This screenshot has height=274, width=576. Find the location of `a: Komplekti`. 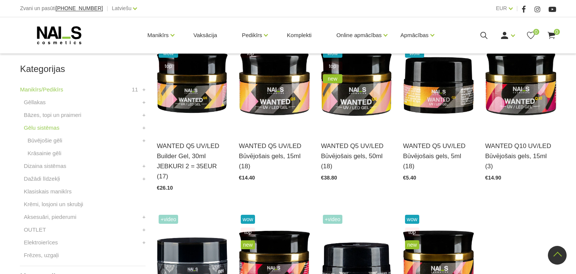

a: Komplekti is located at coordinates (299, 35).